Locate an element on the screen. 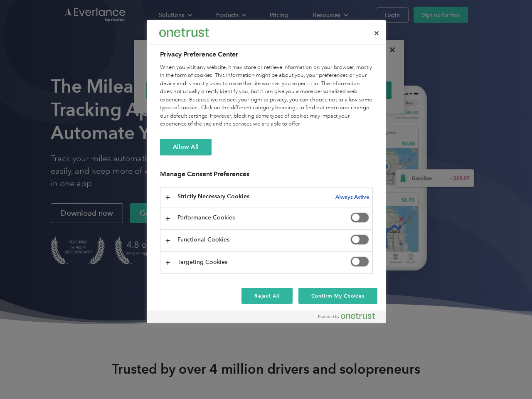  button: Confirm My Choices is located at coordinates (337, 295).